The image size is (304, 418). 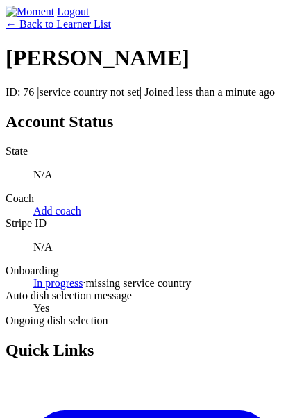 What do you see at coordinates (152, 92) in the screenshot?
I see `p: ID: 76 | | Joined less than a minute ago` at bounding box center [152, 92].